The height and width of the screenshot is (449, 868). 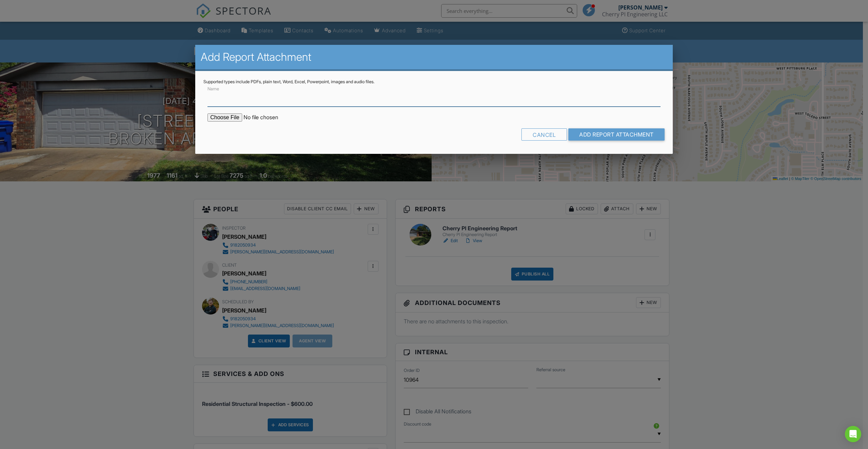 I want to click on h2: Add Report Attachment, so click(x=434, y=57).